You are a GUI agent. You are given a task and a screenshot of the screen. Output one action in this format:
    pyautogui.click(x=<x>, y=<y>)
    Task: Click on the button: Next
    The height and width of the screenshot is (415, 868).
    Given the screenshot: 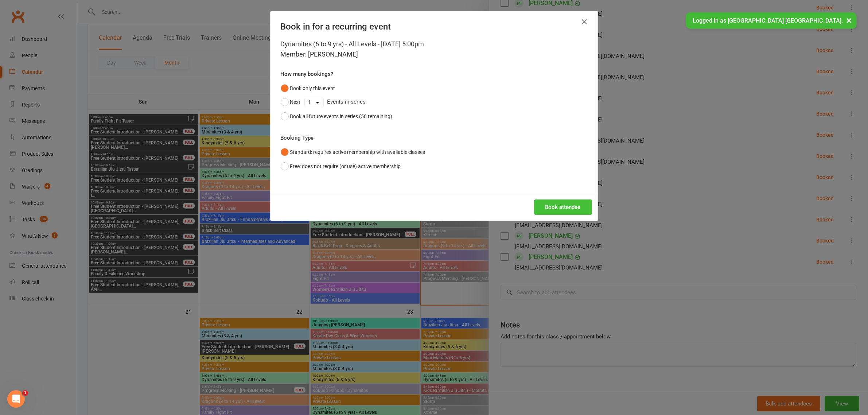 What is the action you would take?
    pyautogui.click(x=291, y=102)
    